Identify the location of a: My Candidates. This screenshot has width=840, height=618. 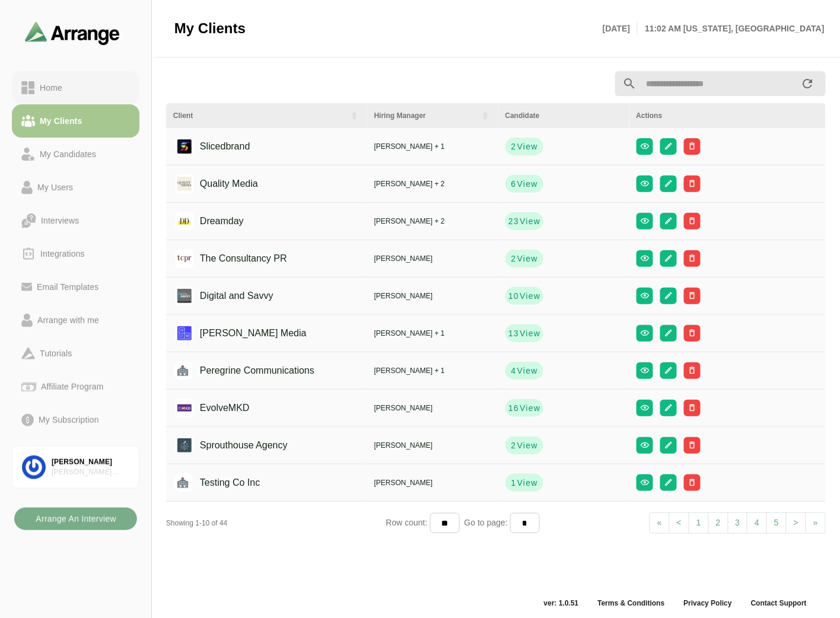
(75, 154).